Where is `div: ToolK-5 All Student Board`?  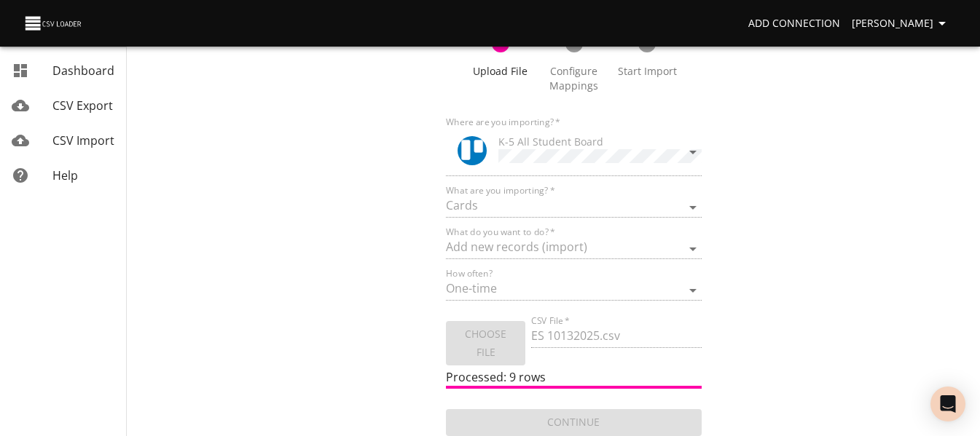 div: ToolK-5 All Student Board is located at coordinates (573, 152).